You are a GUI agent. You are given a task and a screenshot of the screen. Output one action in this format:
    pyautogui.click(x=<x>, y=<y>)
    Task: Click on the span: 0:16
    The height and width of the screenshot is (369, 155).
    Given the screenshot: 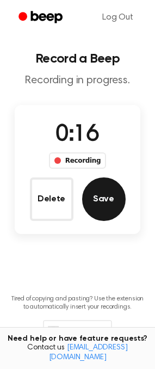 What is the action you would take?
    pyautogui.click(x=77, y=135)
    